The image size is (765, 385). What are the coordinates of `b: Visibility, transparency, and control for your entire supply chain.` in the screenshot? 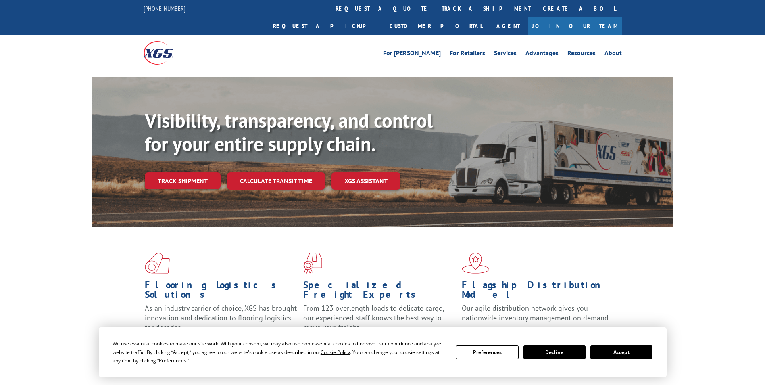 It's located at (289, 132).